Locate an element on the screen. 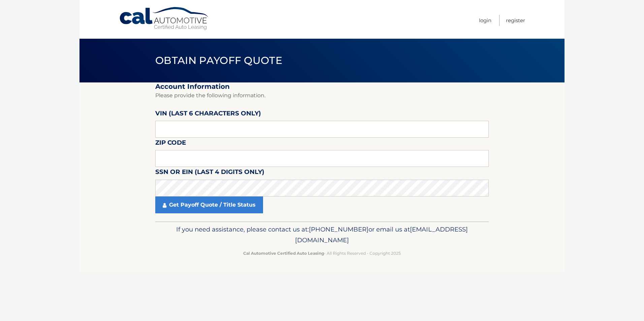  a: Get Payoff Quote / Title Status is located at coordinates (209, 205).